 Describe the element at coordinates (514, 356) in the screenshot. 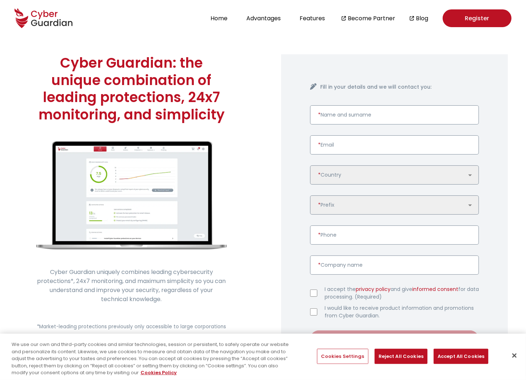

I see `button: Close` at that location.